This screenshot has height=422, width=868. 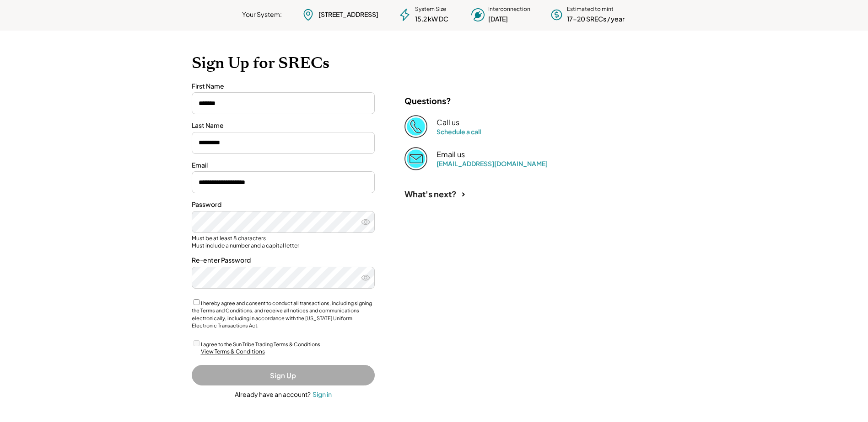 What do you see at coordinates (509, 9) in the screenshot?
I see `div: Interconnection` at bounding box center [509, 9].